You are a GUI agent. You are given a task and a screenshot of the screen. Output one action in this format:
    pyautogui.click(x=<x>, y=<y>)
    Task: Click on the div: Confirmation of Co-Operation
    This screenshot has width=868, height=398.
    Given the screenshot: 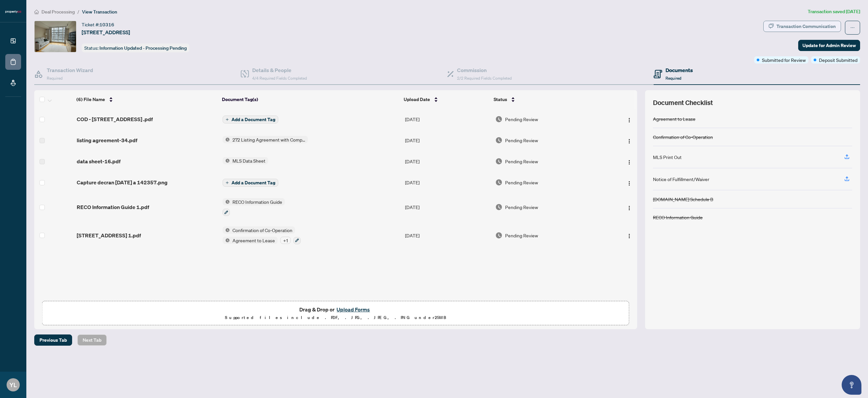 What is the action you would take?
    pyautogui.click(x=683, y=137)
    